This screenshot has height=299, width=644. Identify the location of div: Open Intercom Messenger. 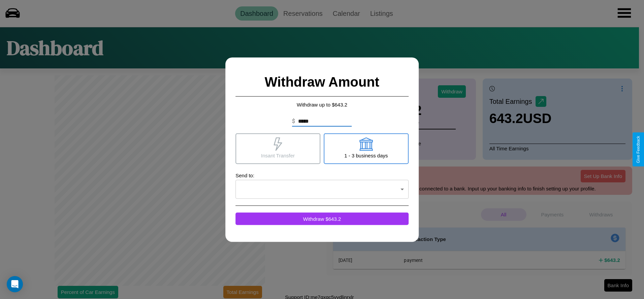
(15, 284).